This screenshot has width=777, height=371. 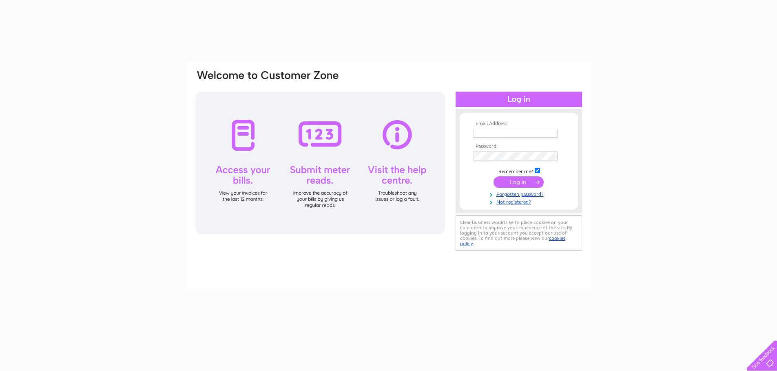 What do you see at coordinates (519, 194) in the screenshot?
I see `a: Forgotten password?` at bounding box center [519, 194].